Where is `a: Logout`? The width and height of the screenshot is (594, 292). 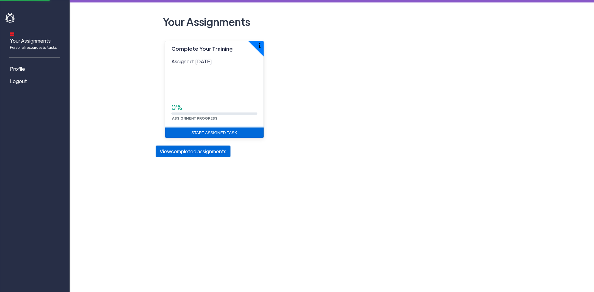
a: Logout is located at coordinates (36, 81).